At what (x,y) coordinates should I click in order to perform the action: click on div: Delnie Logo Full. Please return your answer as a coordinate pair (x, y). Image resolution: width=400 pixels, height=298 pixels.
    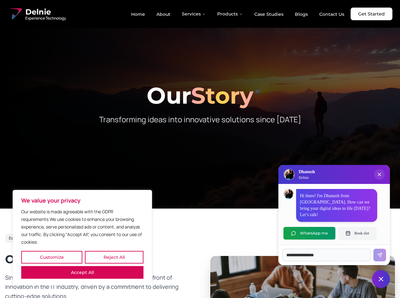
    Looking at the image, I should click on (37, 14).